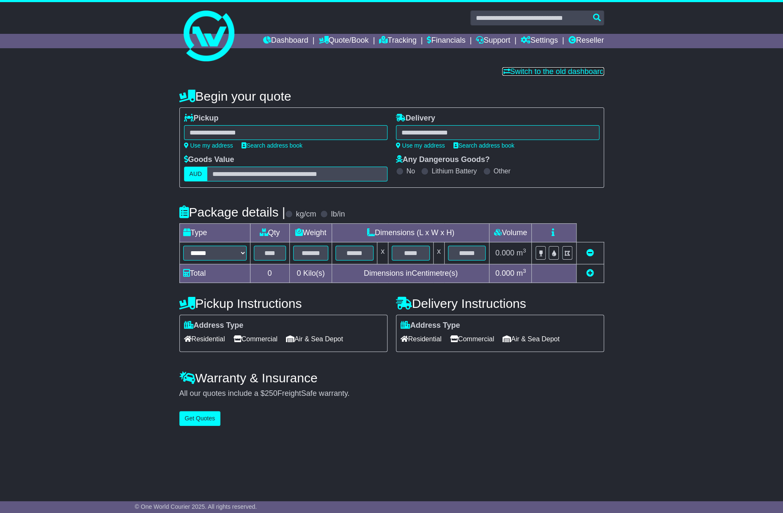 This screenshot has width=783, height=513. I want to click on span: © One World Courier 2025. All rights reserved., so click(196, 507).